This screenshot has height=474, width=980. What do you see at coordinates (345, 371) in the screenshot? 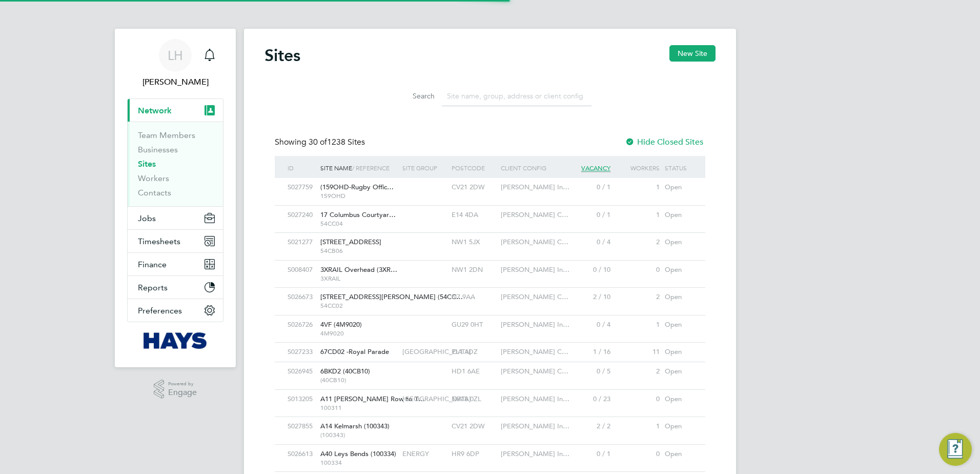
I see `span: 6BKD2 (40CB10)` at bounding box center [345, 371].